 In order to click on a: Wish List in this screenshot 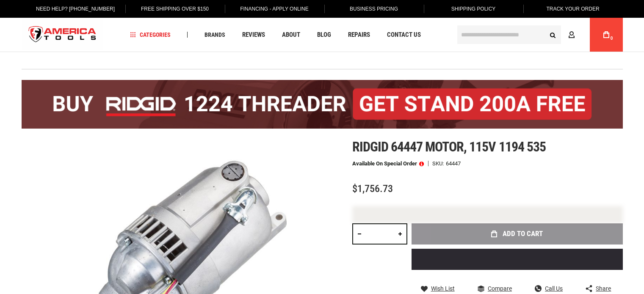, I will do `click(438, 289)`.